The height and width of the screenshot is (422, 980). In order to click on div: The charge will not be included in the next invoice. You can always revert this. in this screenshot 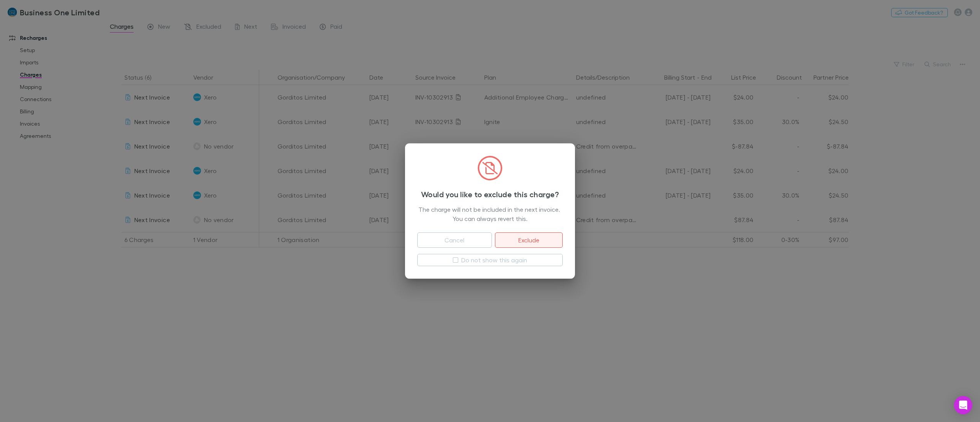, I will do `click(490, 214)`.